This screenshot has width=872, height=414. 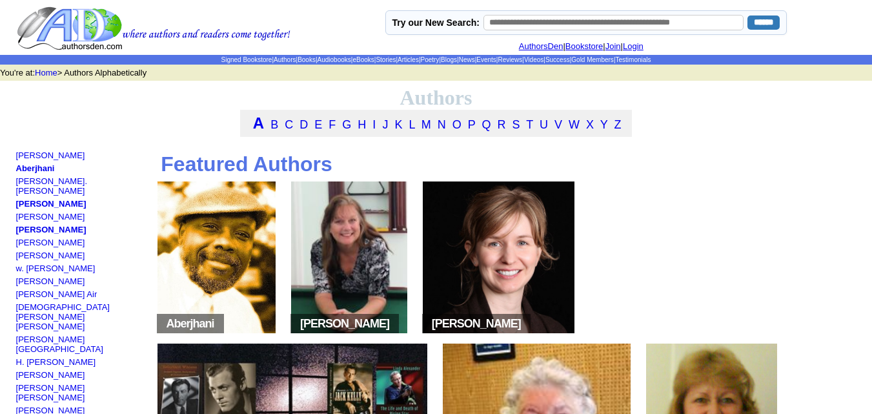 I want to click on a: Videos, so click(x=534, y=59).